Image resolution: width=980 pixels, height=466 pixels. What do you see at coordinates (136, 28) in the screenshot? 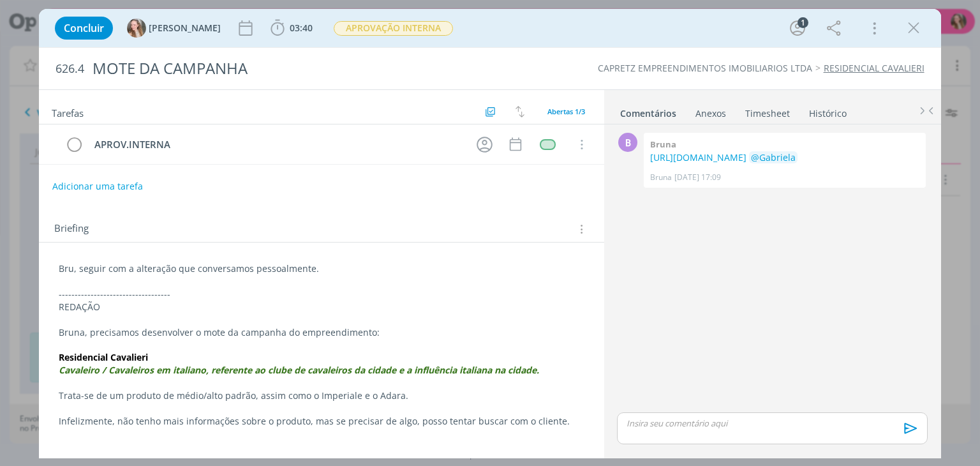
I see `img: G` at bounding box center [136, 28].